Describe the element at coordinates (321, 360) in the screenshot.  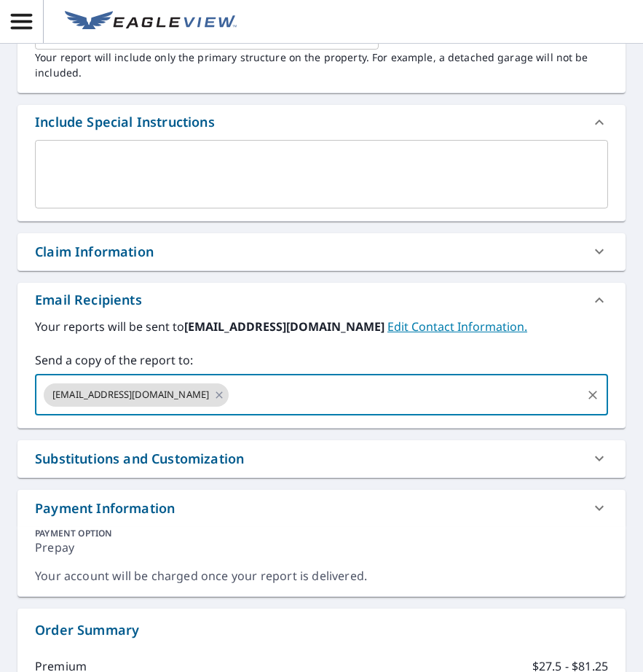
I see `label: Send a copy of the report to:` at that location.